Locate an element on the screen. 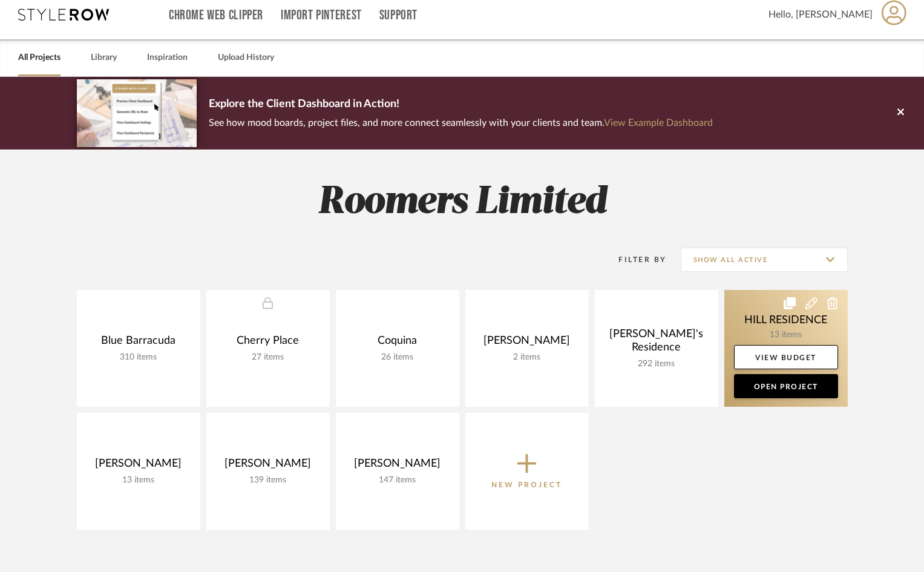 This screenshot has width=924, height=572. div: Cherry Place is located at coordinates (269, 343).